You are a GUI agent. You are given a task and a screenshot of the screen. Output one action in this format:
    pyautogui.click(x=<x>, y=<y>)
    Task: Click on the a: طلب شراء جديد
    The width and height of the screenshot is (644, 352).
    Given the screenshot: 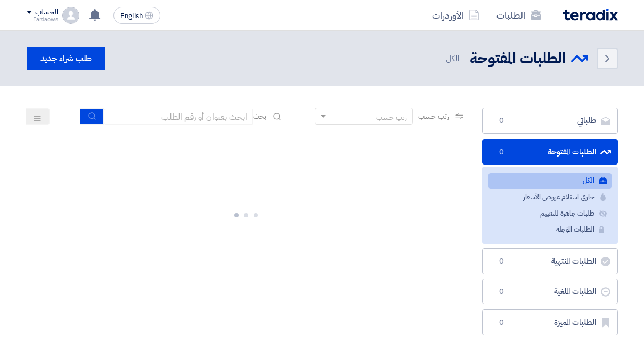 What is the action you would take?
    pyautogui.click(x=66, y=59)
    